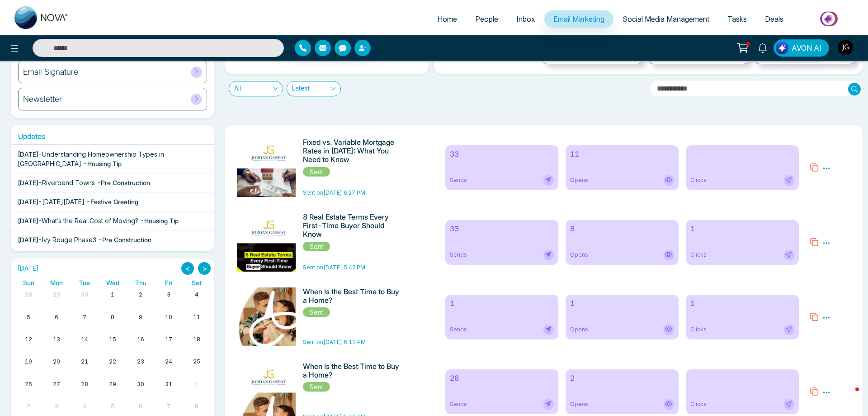 The height and width of the screenshot is (416, 868). Describe the element at coordinates (112, 299) in the screenshot. I see `td: October 1, 2025` at that location.